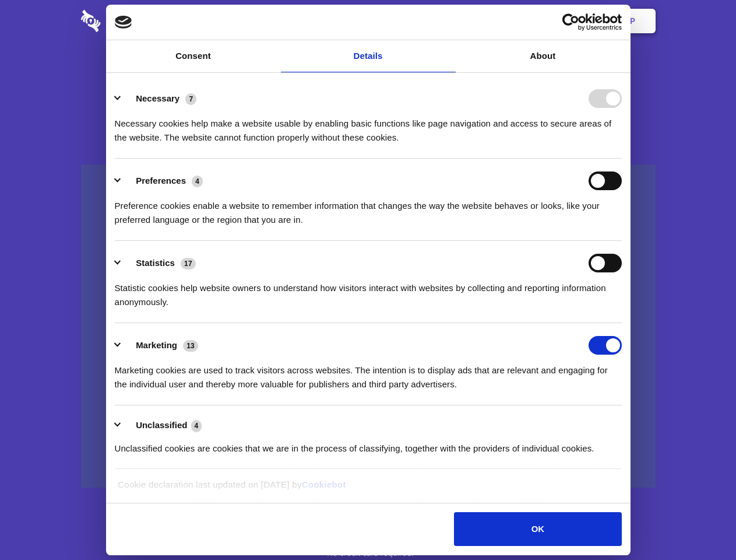 The height and width of the screenshot is (560, 736). What do you see at coordinates (368, 372) in the screenshot?
I see `div: Marketing cookies are used to track visitors across websites. The intention is to display ads tha...` at bounding box center [368, 372].